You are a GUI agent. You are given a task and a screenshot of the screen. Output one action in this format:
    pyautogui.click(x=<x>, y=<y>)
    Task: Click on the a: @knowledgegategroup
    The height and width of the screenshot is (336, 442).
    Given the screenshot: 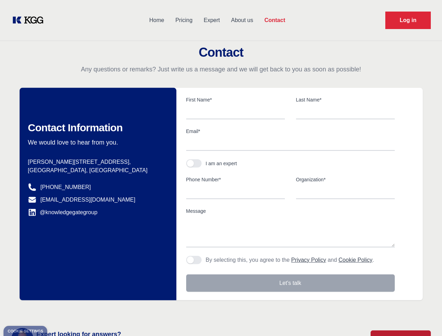 What is the action you would take?
    pyautogui.click(x=63, y=212)
    